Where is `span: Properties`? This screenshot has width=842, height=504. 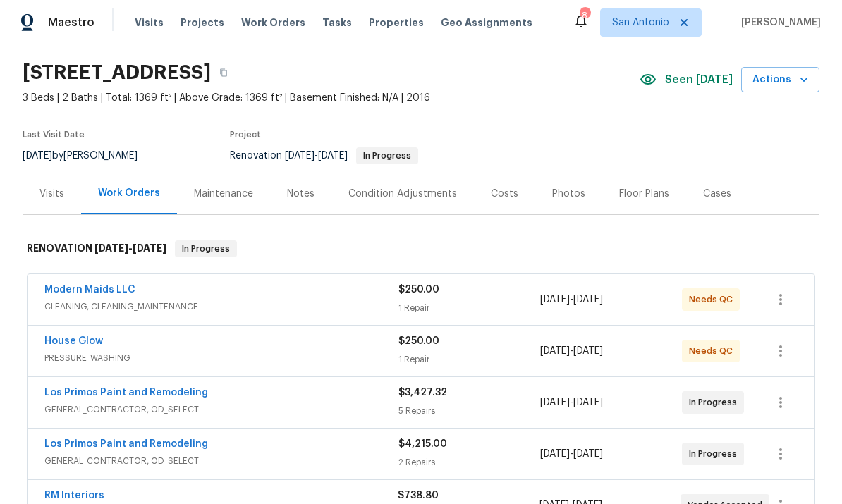
span: Properties is located at coordinates (396, 22).